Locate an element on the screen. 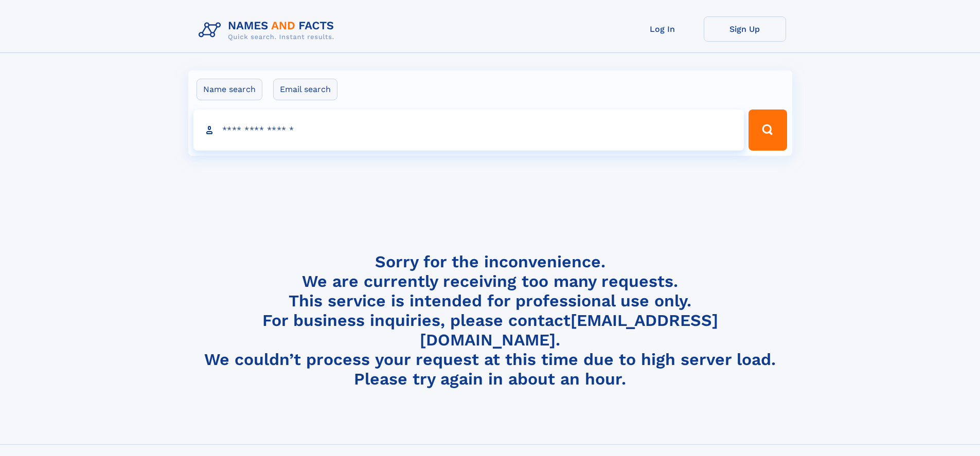  input: search input is located at coordinates (469, 130).